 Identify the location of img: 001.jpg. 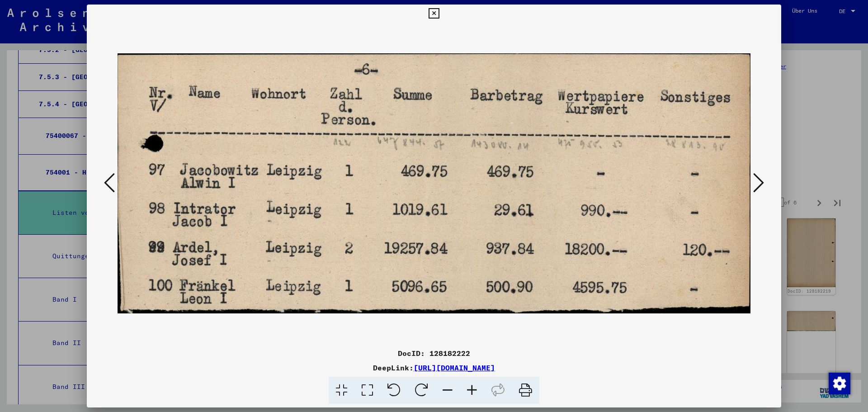
(434, 183).